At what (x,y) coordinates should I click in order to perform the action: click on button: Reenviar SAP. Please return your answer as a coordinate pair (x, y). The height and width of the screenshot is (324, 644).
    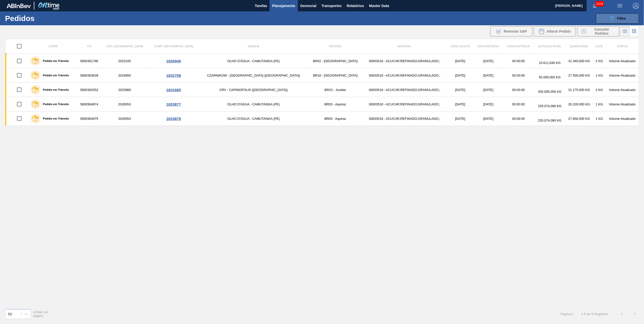
    Looking at the image, I should click on (511, 31).